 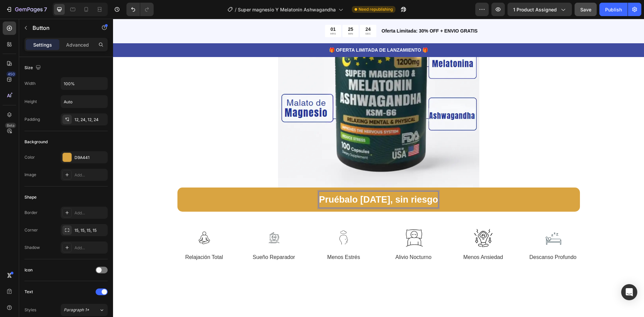 What do you see at coordinates (36, 142) in the screenshot?
I see `div: Background` at bounding box center [36, 142].